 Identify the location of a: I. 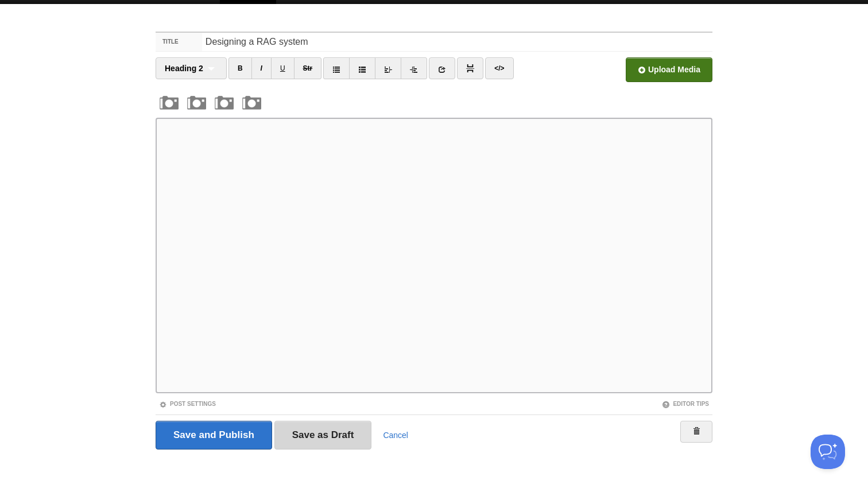
(261, 68).